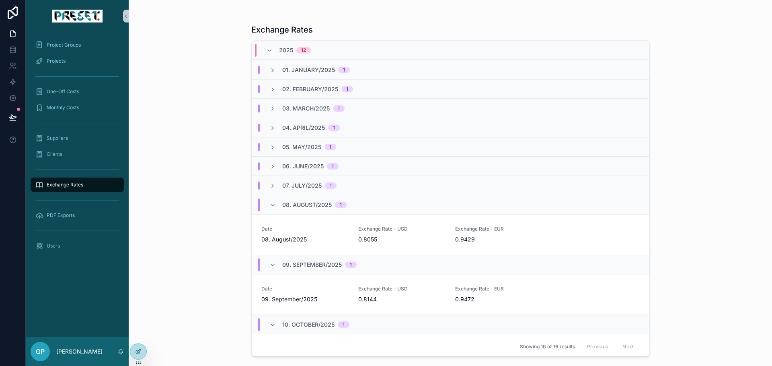 Image resolution: width=772 pixels, height=366 pixels. What do you see at coordinates (282, 30) in the screenshot?
I see `h1: Exchange Rates` at bounding box center [282, 30].